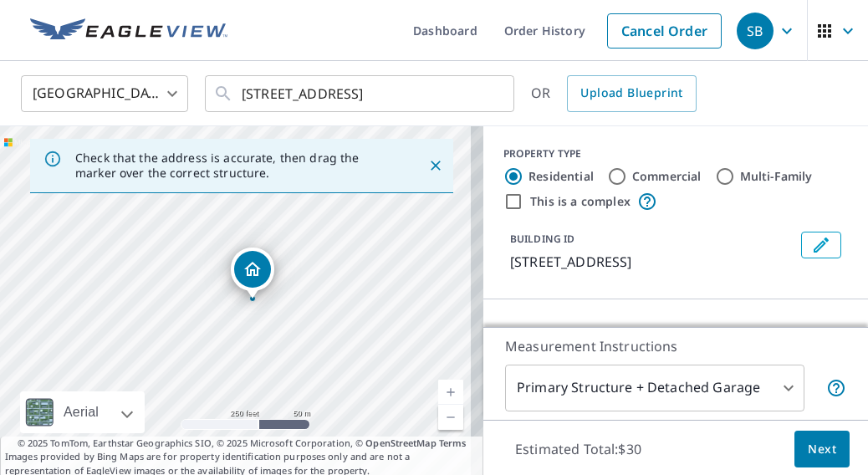  What do you see at coordinates (755, 31) in the screenshot?
I see `div: SB` at bounding box center [755, 31].